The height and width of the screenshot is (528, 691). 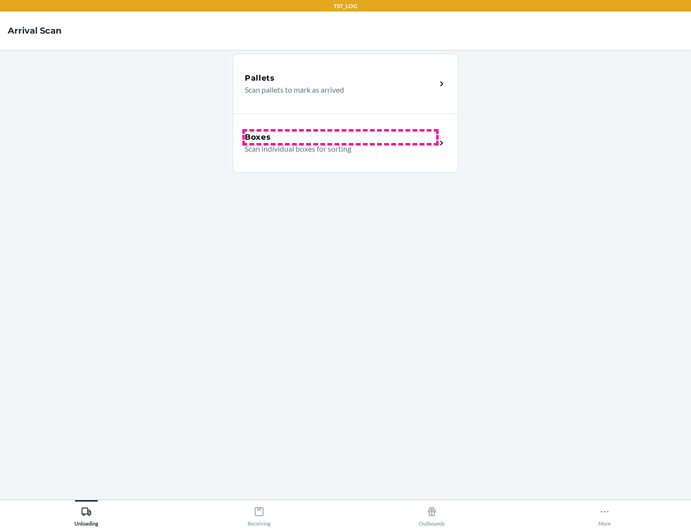 What do you see at coordinates (346, 6) in the screenshot?
I see `p: TST_LOG` at bounding box center [346, 6].